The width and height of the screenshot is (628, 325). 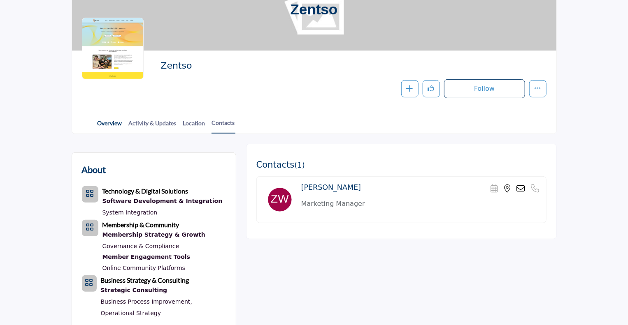 I want to click on div: v 4.0.25, so click(x=32, y=16).